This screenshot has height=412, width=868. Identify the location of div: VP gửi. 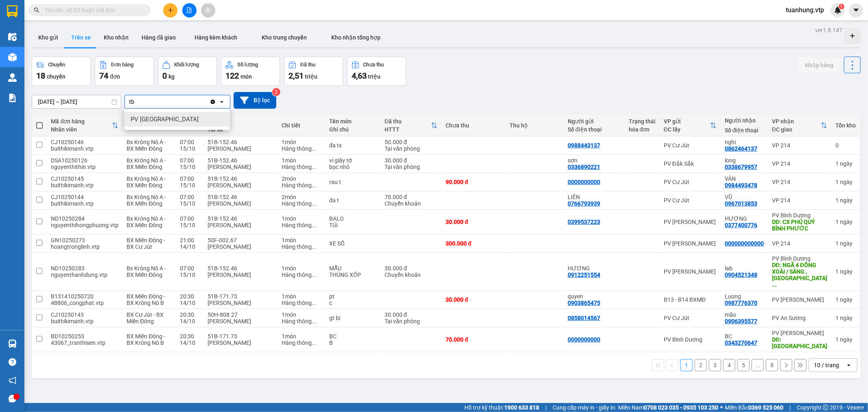
(687, 121).